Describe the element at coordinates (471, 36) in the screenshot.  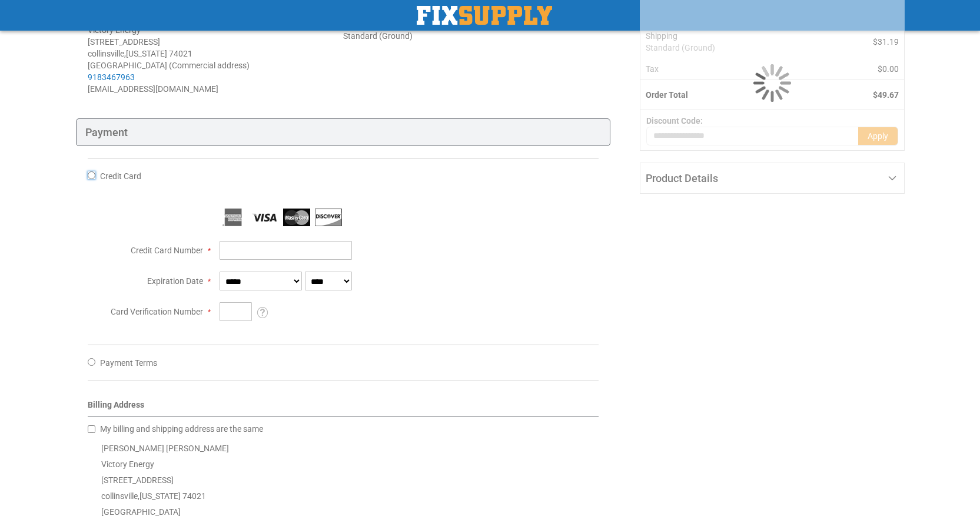
I see `div: Standard (Ground)` at that location.